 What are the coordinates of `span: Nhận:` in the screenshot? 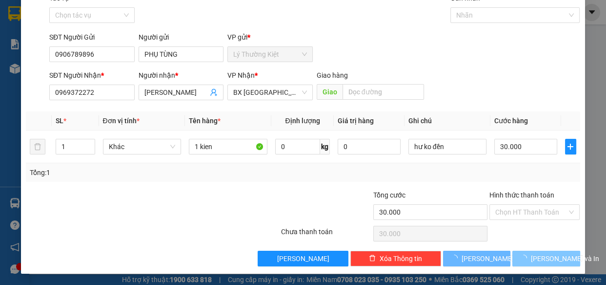 It's located at (105, 14).